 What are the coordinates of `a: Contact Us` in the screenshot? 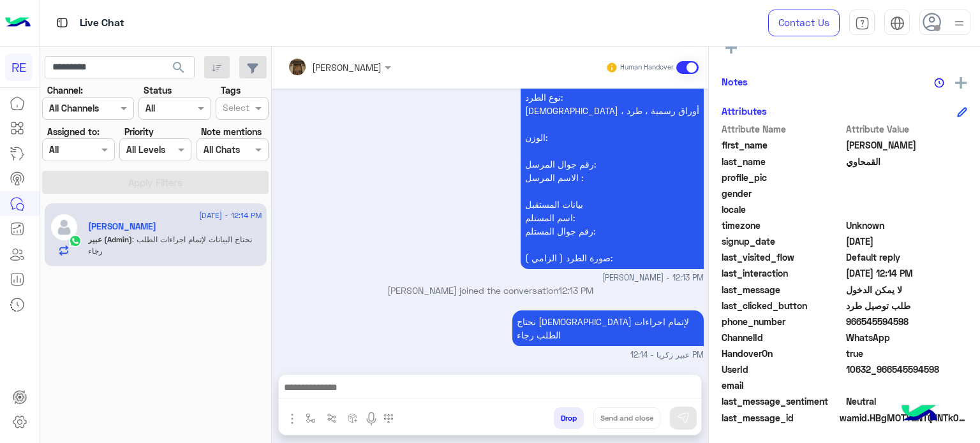 It's located at (804, 23).